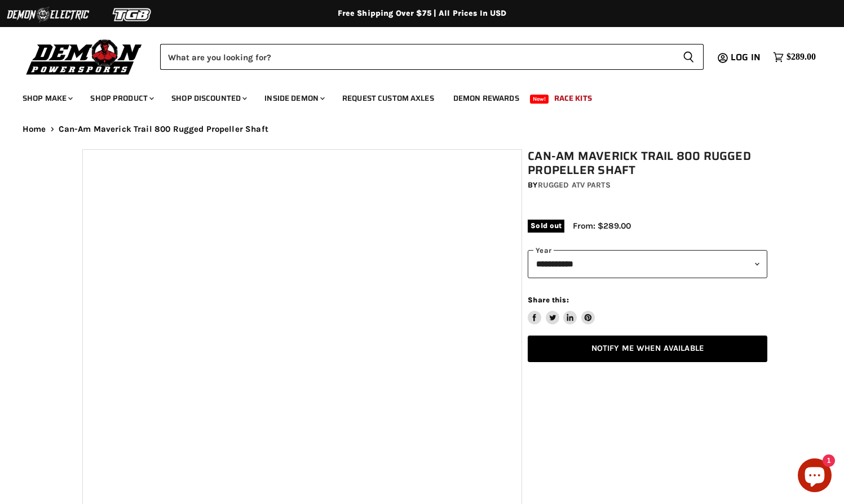  What do you see at coordinates (163, 129) in the screenshot?
I see `span: Can-Am Maverick Trail 800 Rugged Propeller Shaft` at bounding box center [163, 129].